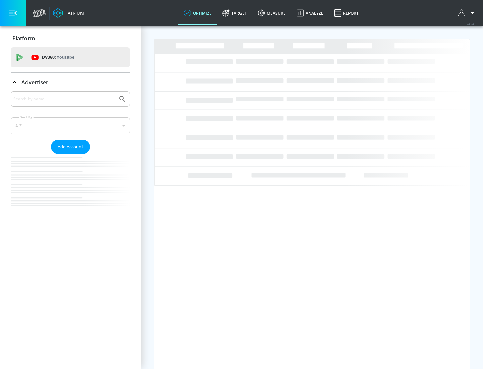 Image resolution: width=483 pixels, height=369 pixels. Describe the element at coordinates (310, 13) in the screenshot. I see `a: Analyze` at that location.